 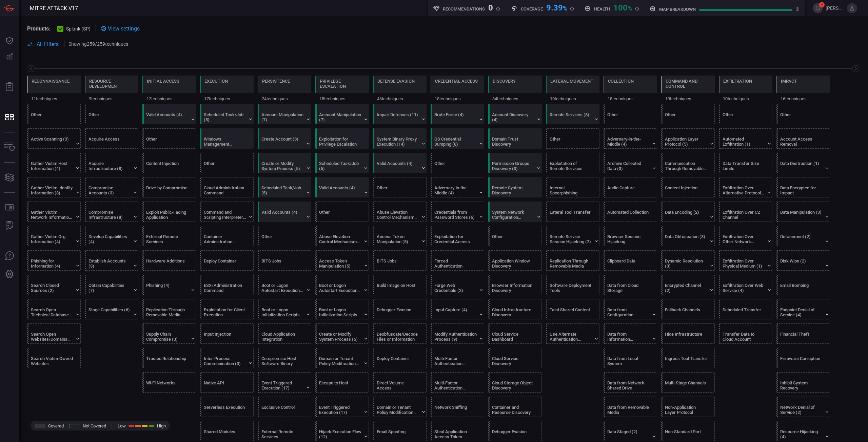 I want to click on div: T1025: Data from Removable Media (Not covered), so click(x=630, y=407).